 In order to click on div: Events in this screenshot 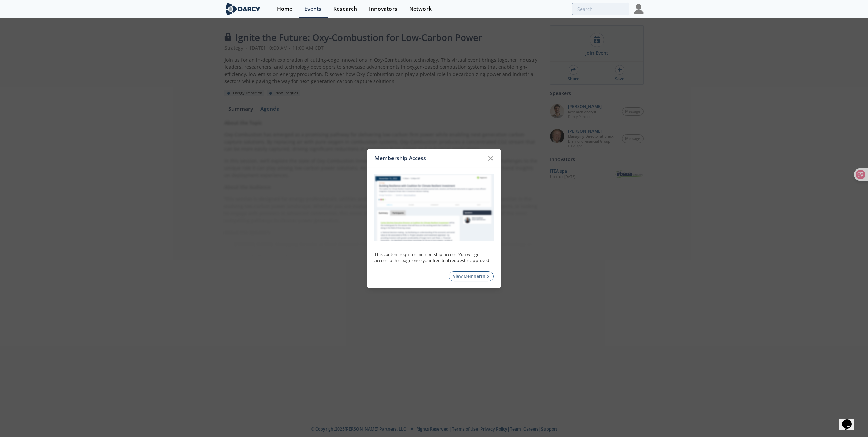, I will do `click(313, 9)`.